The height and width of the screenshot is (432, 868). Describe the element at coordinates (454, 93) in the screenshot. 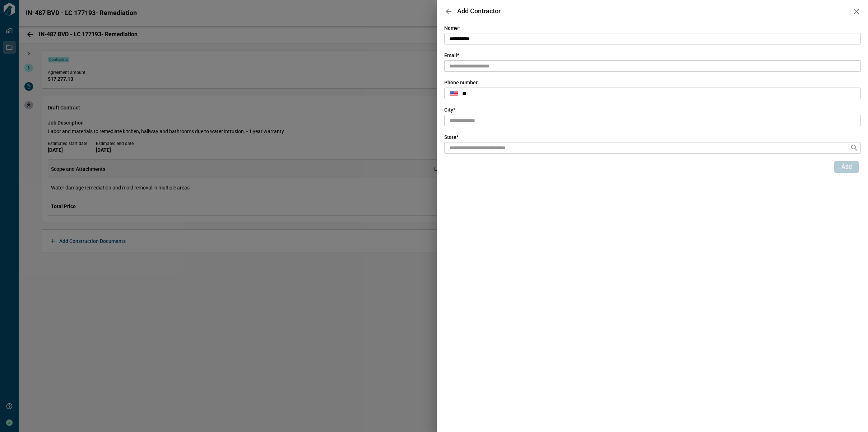

I see `button: Select country` at that location.